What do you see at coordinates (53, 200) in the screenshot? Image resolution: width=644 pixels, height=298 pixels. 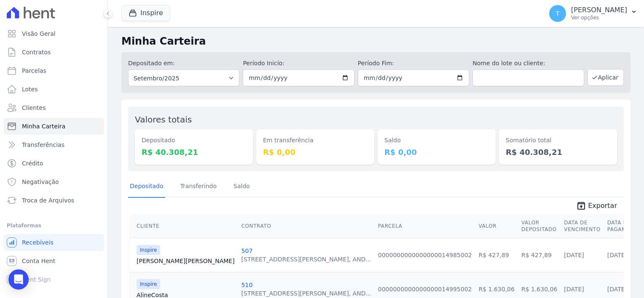 I see `a: Troca de Arquivos` at bounding box center [53, 200].